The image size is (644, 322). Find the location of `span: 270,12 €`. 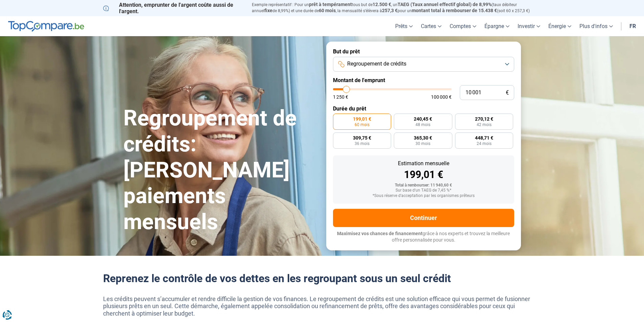

span: 270,12 € is located at coordinates (484, 119).